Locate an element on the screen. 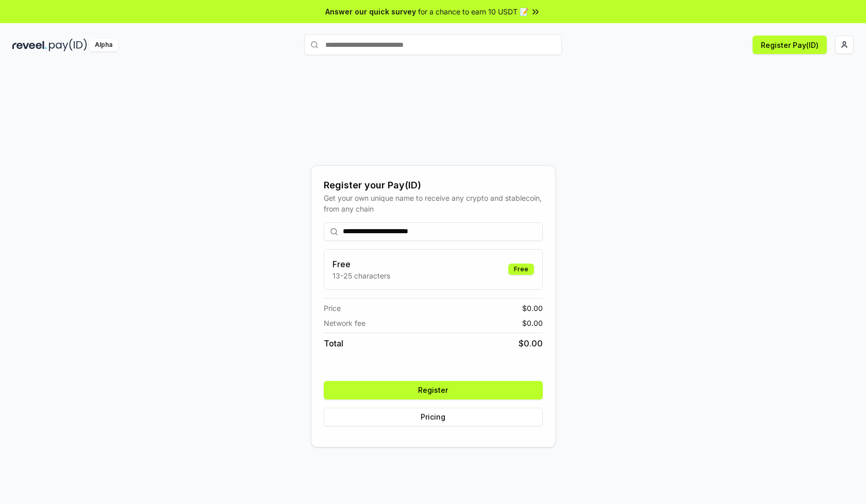  span: Price is located at coordinates (332, 308).